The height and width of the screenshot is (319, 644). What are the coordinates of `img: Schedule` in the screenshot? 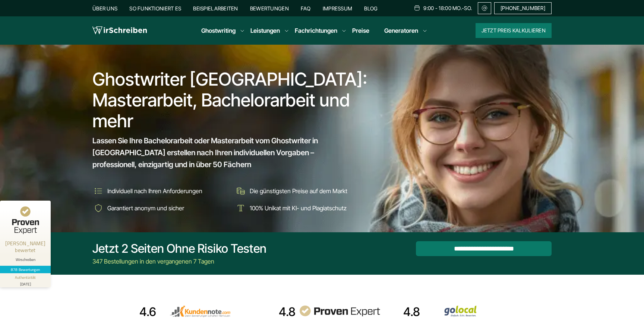 It's located at (417, 8).